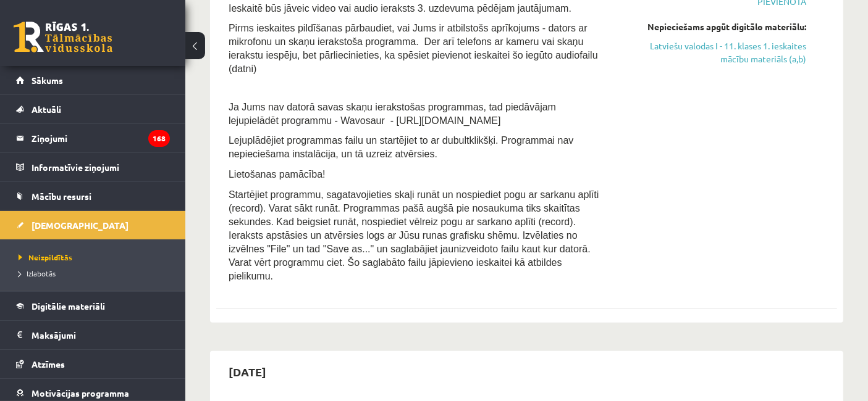 Image resolution: width=868 pixels, height=401 pixels. I want to click on span: Lietošanas pamācība!, so click(277, 174).